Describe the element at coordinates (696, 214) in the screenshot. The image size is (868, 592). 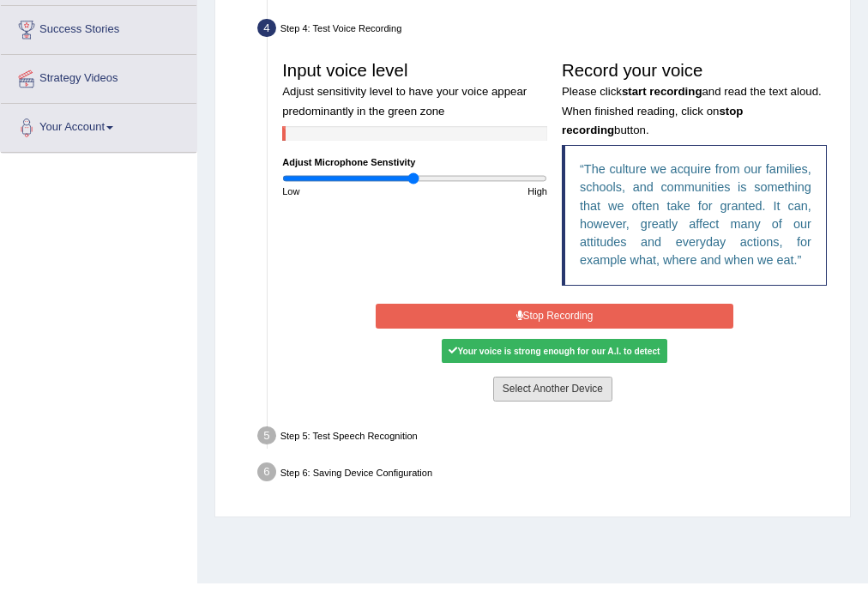
I see `q: The culture we acquire from our families, schools, and communities is something that we often tak...` at that location.